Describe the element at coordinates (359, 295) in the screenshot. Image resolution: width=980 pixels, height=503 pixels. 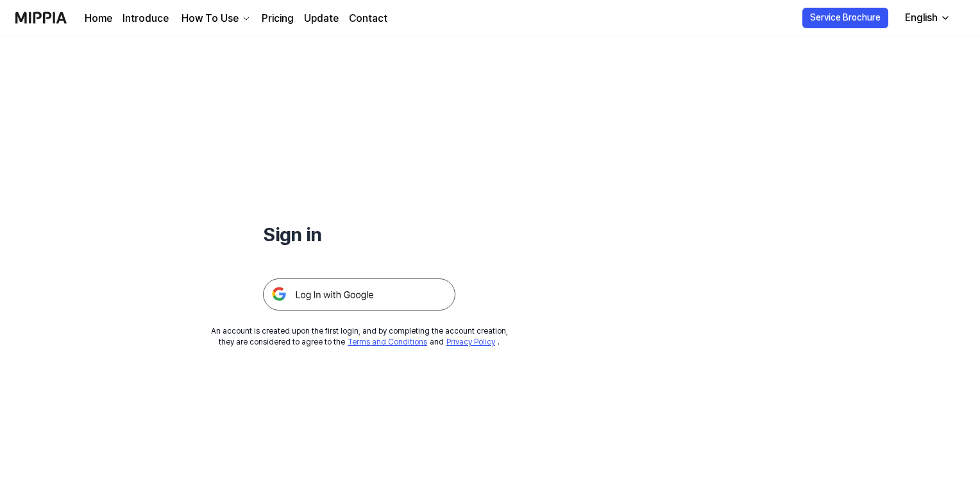
I see `img: 구글 로그인 버튼` at that location.